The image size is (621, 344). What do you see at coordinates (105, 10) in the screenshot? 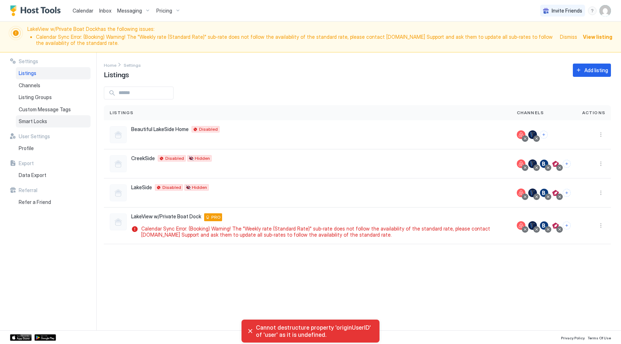
I see `a: Inbox` at bounding box center [105, 10].